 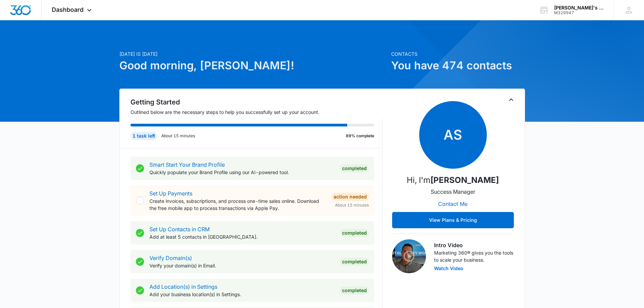 What do you see at coordinates (242, 294) in the screenshot?
I see `p: Add your business location(s) in Settings.` at bounding box center [242, 294].